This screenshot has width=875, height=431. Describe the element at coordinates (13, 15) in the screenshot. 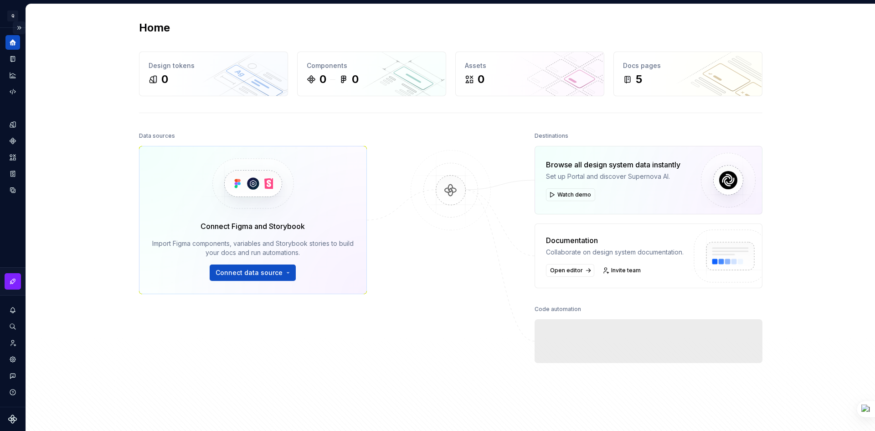

I see `button: Q` at that location.